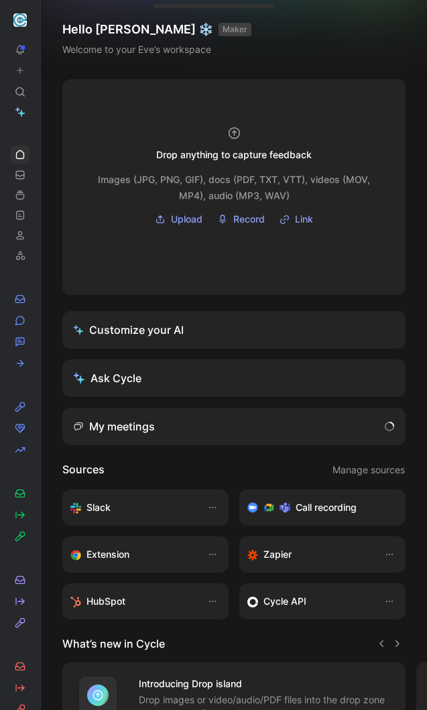 The image size is (427, 710). Describe the element at coordinates (317, 508) in the screenshot. I see `div: Record & transcribe meetings from Zoom, Meet & Teams.` at that location.